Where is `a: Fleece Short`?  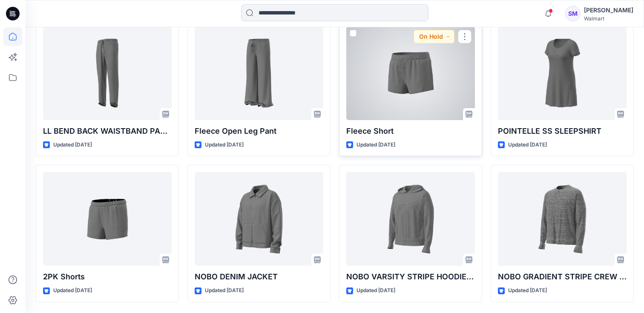 a: Fleece Short is located at coordinates (411, 73).